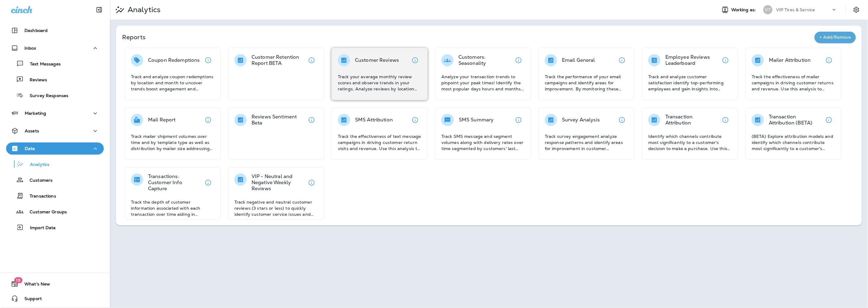 This screenshot has width=868, height=308. I want to click on span: What's New, so click(34, 285).